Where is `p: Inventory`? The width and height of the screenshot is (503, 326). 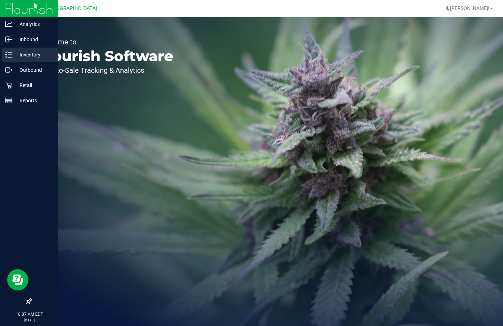 p: Inventory is located at coordinates (34, 55).